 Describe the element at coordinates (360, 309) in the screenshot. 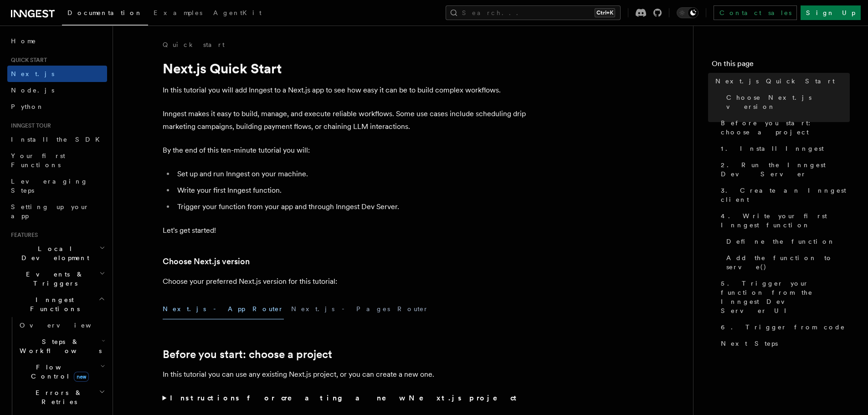

I see `button: Next.js - Pages Router` at that location.